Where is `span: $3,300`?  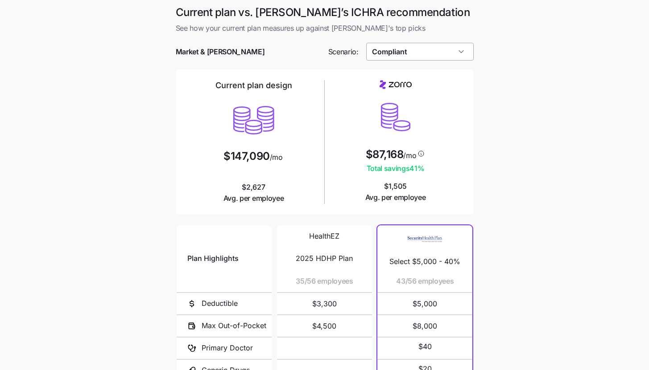 span: $3,300 is located at coordinates (324, 304).